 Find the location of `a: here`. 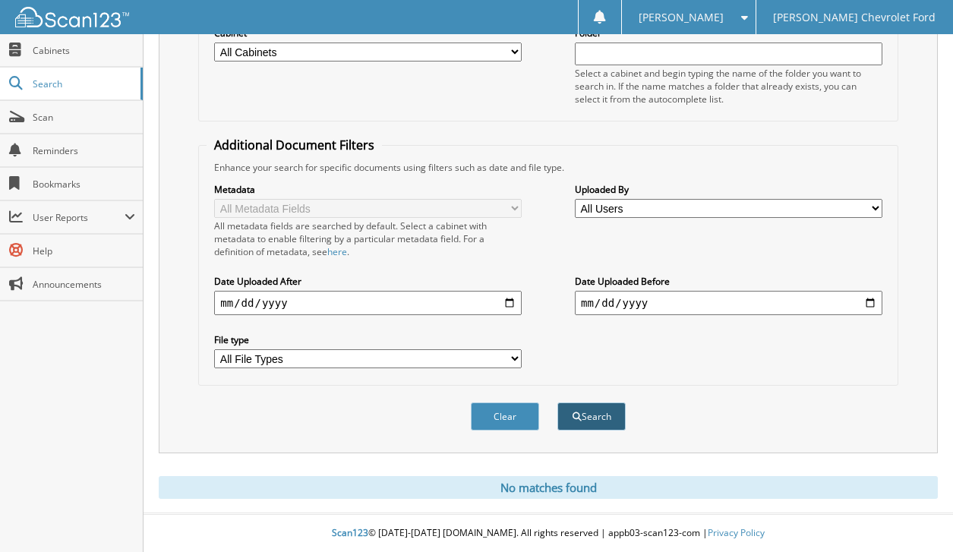

a: here is located at coordinates (337, 251).